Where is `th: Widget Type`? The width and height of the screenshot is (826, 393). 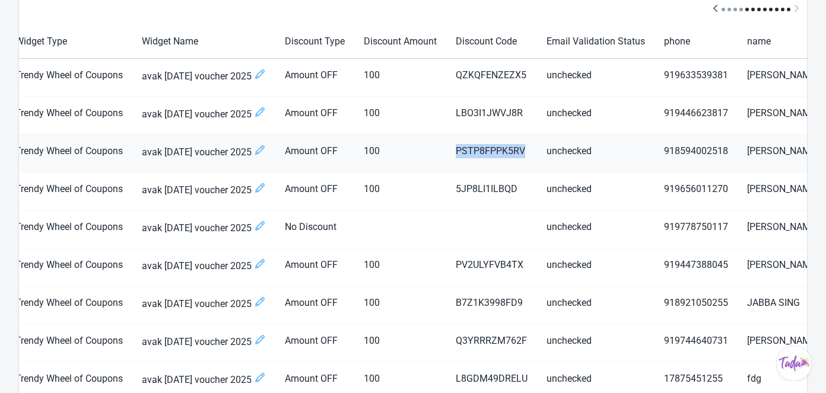
th: Widget Type is located at coordinates (69, 42).